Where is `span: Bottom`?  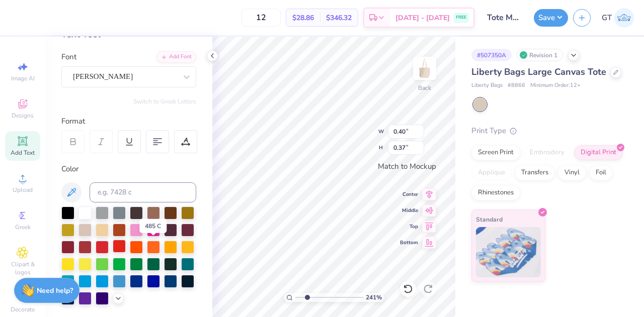 span: Bottom is located at coordinates (409, 243).